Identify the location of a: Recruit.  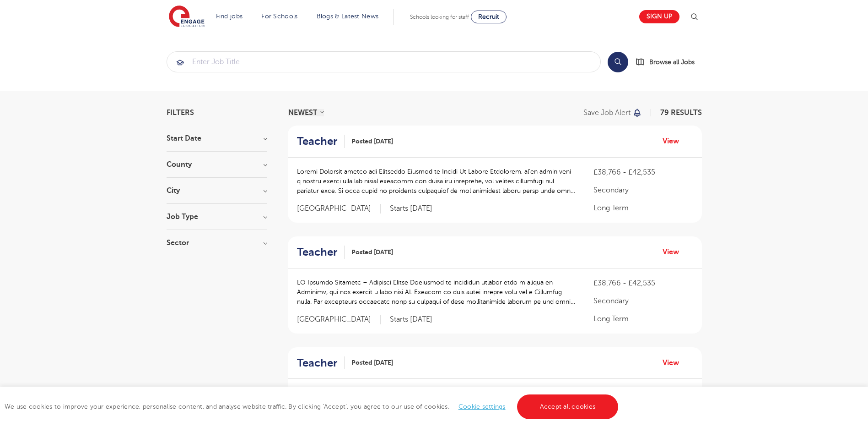
(489, 17).